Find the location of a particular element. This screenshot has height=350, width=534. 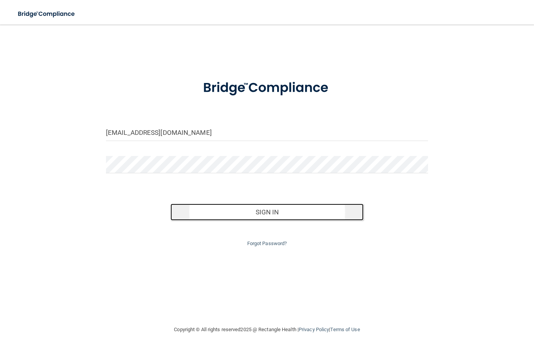

button: Sign In is located at coordinates (267, 212).